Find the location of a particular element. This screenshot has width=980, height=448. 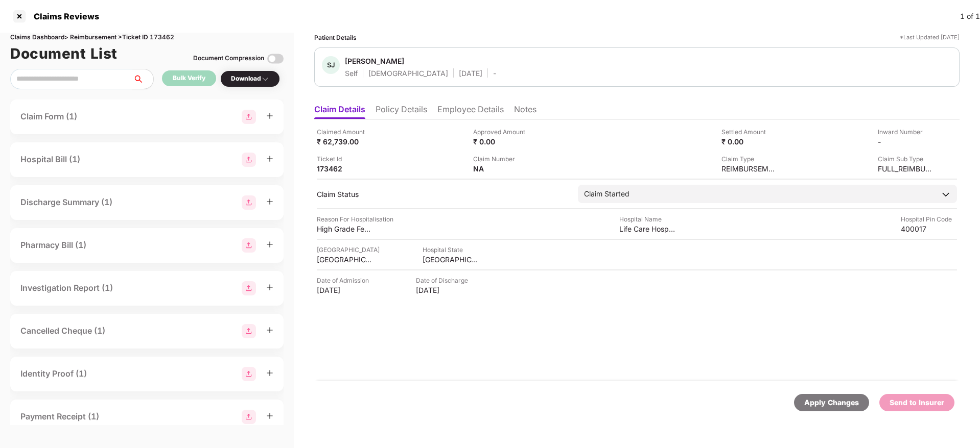

div: Investigation Report (1) is located at coordinates (66, 288).